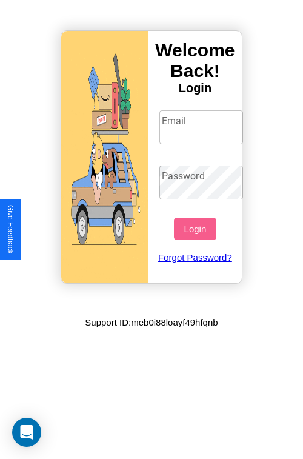 The image size is (303, 459). I want to click on a: Forgot Password?, so click(195, 257).